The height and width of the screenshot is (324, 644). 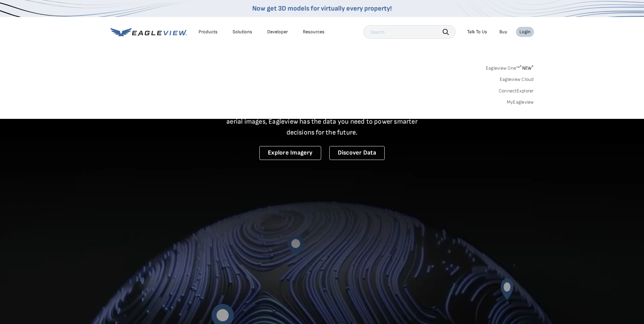 I want to click on span: NEW, so click(x=527, y=68).